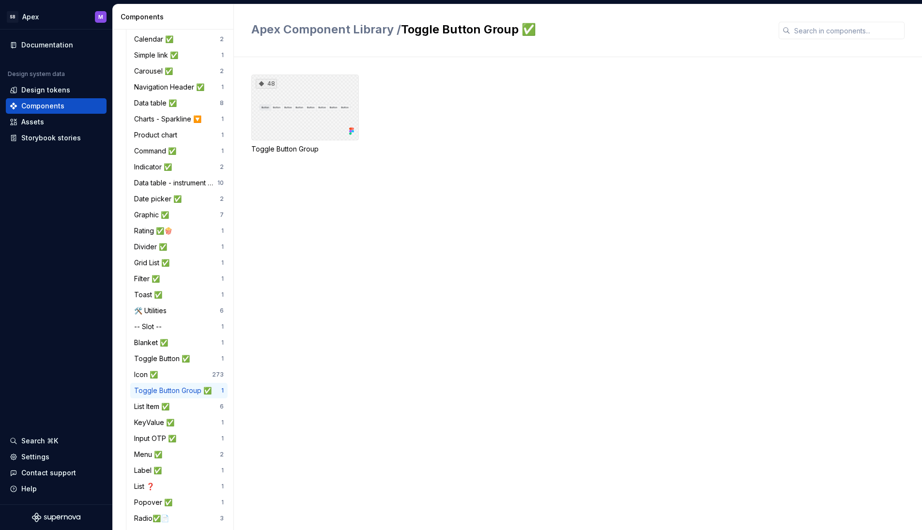 This screenshot has width=922, height=530. I want to click on a: Date picker ✅2, so click(179, 199).